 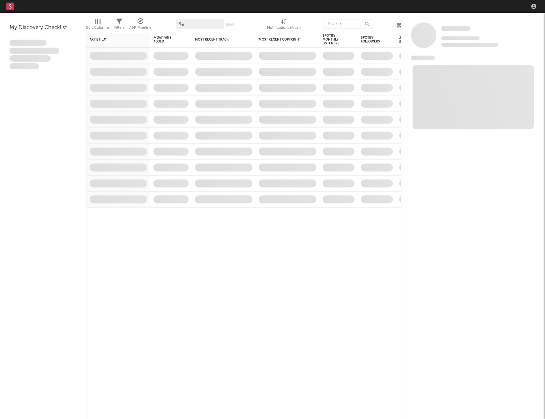 What do you see at coordinates (334, 40) in the screenshot?
I see `div: Spotify Monthly Listeners` at bounding box center [334, 40].